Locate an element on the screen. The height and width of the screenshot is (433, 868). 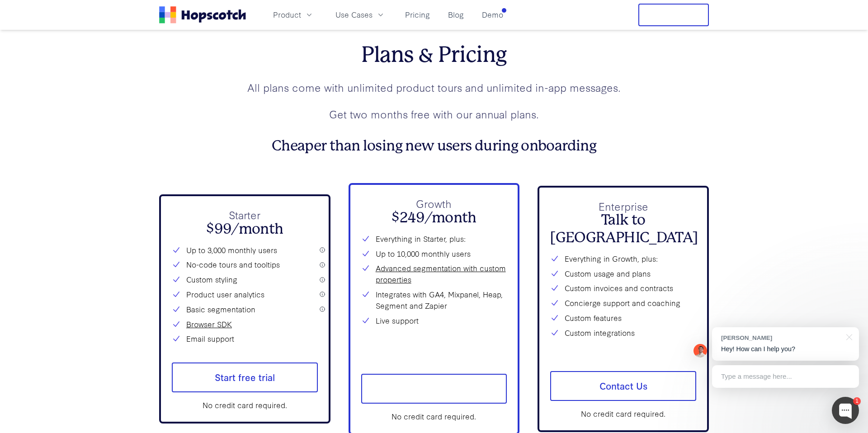
p: Growth is located at coordinates (434, 203).